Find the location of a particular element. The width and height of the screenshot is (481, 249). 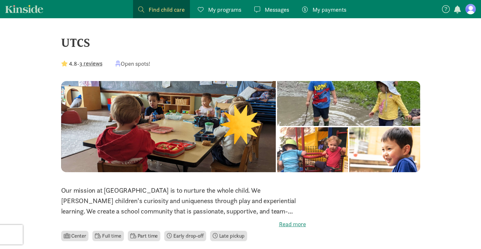

span: My payments is located at coordinates (329, 9).